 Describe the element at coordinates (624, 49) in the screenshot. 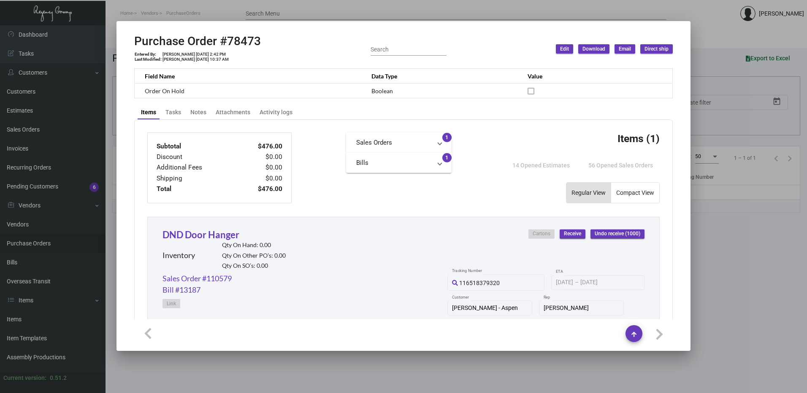

I see `span: Email` at that location.